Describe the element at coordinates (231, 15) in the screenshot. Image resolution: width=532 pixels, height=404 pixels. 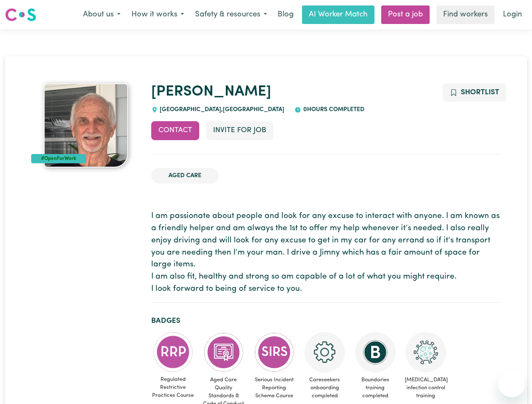
I see `button: Safety & resources` at that location.